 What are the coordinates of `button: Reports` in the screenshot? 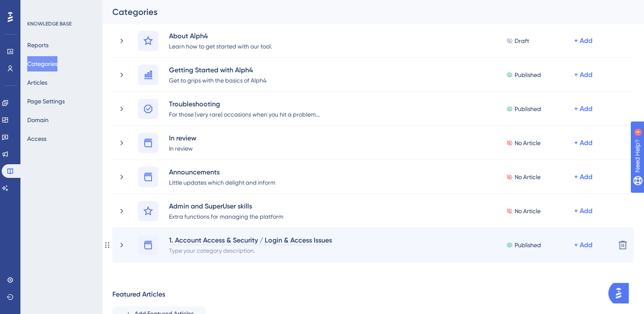 It's located at (38, 45).